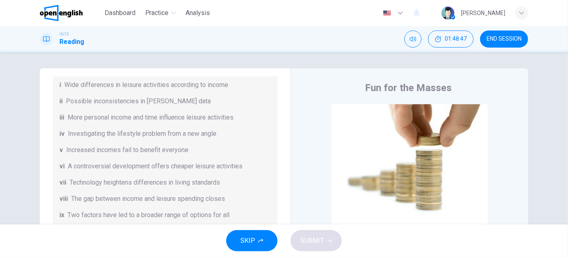 This screenshot has width=568, height=257. Describe the element at coordinates (451, 39) in the screenshot. I see `button: 01:48:47` at that location.